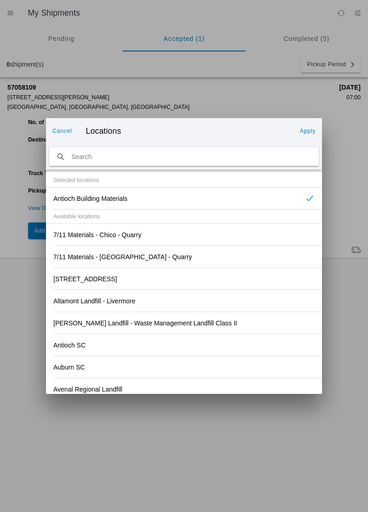 This screenshot has height=512, width=368. Describe the element at coordinates (184, 216) in the screenshot. I see `ion-item-divider: Available locations` at that location.